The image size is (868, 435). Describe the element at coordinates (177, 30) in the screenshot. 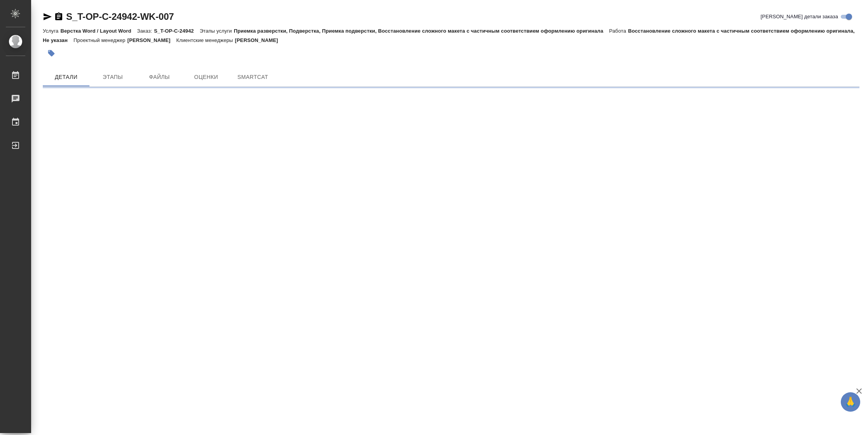

I see `p: S_T-OP-C-24942` at that location.